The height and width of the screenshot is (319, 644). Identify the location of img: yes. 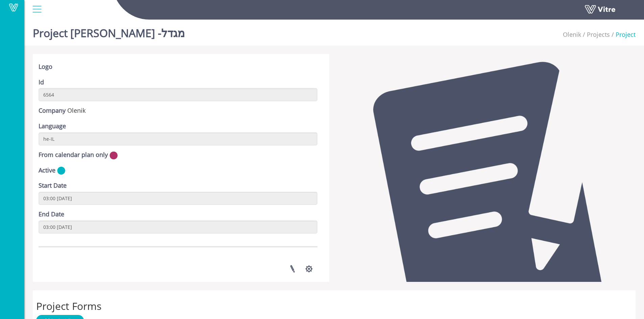
(61, 171).